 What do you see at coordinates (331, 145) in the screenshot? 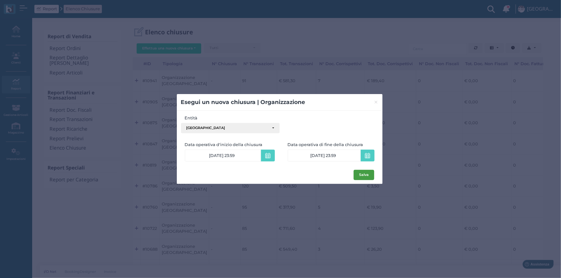
I see `label: Data operativa di fine della chiusura` at bounding box center [331, 145].